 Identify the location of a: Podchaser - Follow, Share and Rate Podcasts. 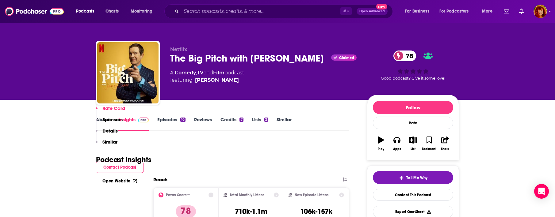
(34, 11).